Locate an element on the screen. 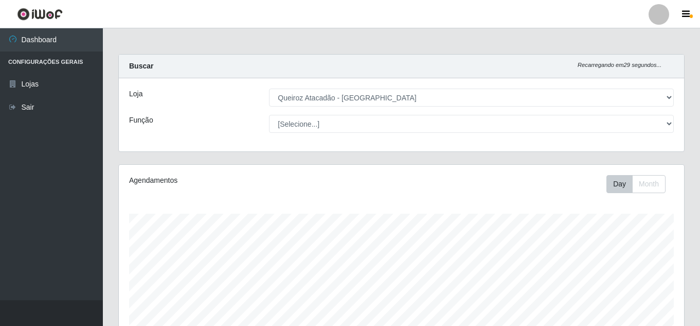  div: Toolbar with button groups is located at coordinates (640, 184).